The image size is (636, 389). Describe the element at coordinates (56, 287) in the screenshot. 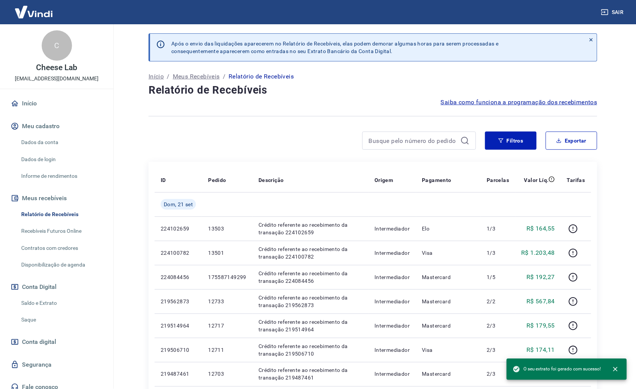

I see `button: Conta Digital` at that location.